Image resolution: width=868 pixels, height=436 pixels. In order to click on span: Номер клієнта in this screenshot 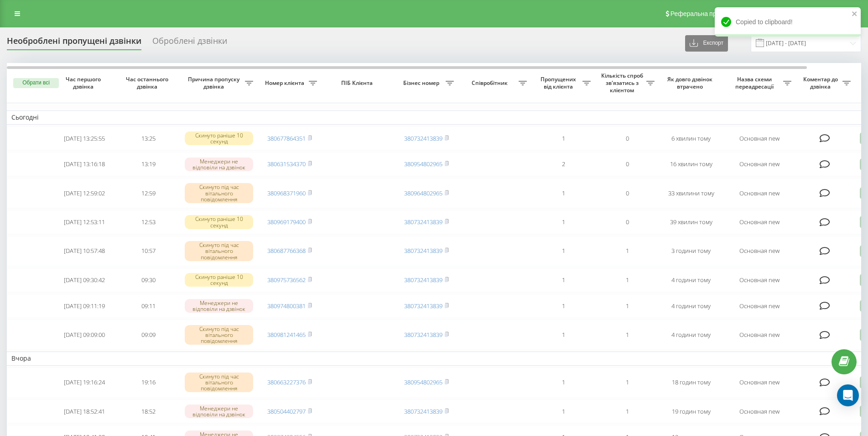, I will do `click(285, 84)`.